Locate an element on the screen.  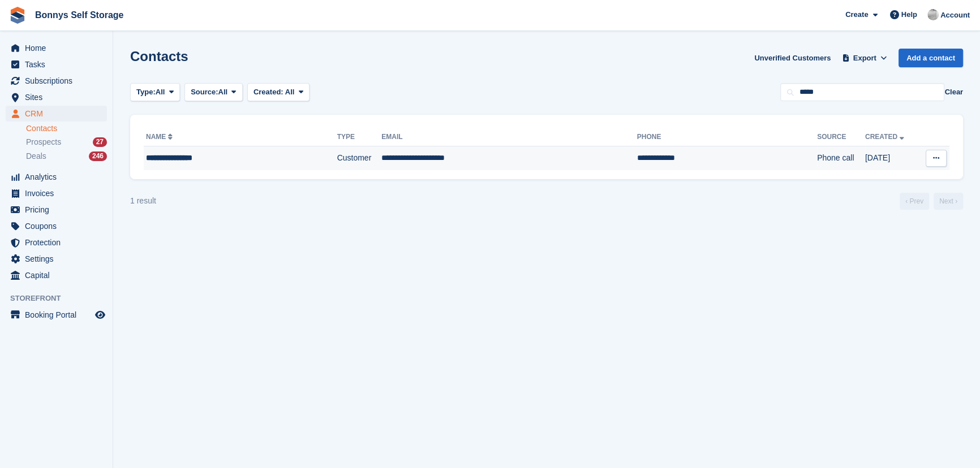
span: Account is located at coordinates (955, 16).